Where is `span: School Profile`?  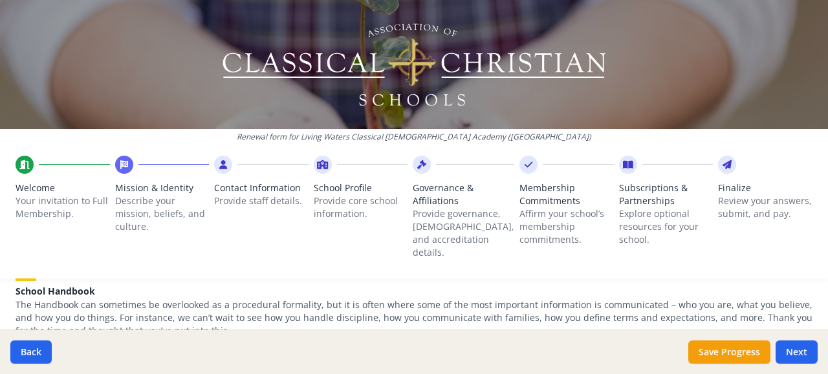
span: School Profile is located at coordinates (361, 188).